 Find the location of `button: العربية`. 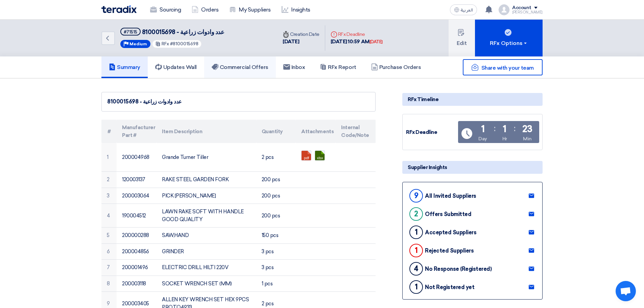

button: العربية is located at coordinates (464, 10).